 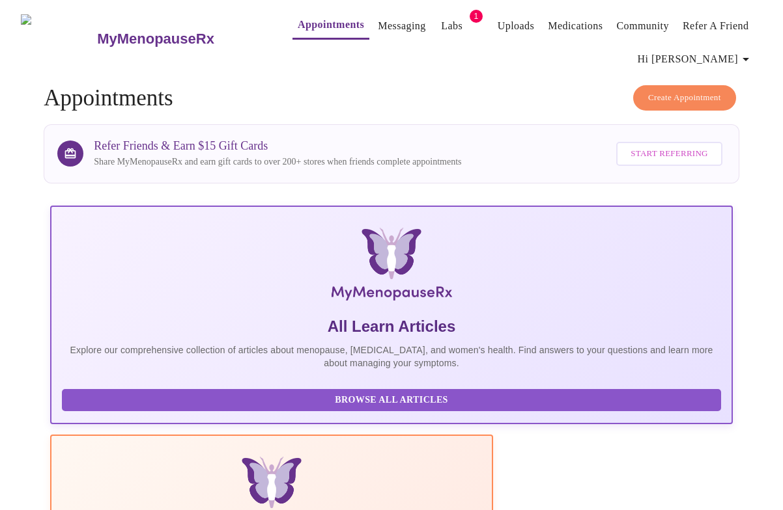 I want to click on button: Appointments, so click(x=331, y=25).